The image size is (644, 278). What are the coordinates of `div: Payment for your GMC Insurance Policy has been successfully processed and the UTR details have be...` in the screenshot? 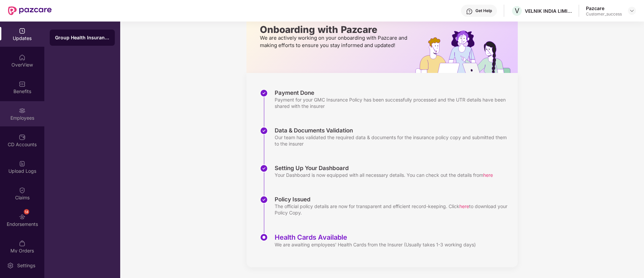 It's located at (393, 103).